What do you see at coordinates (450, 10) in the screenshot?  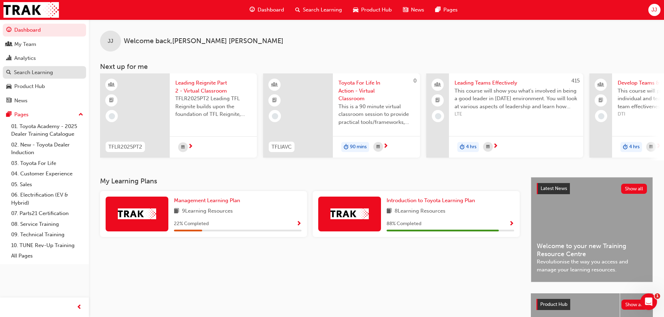 I see `span: Pages` at bounding box center [450, 10].